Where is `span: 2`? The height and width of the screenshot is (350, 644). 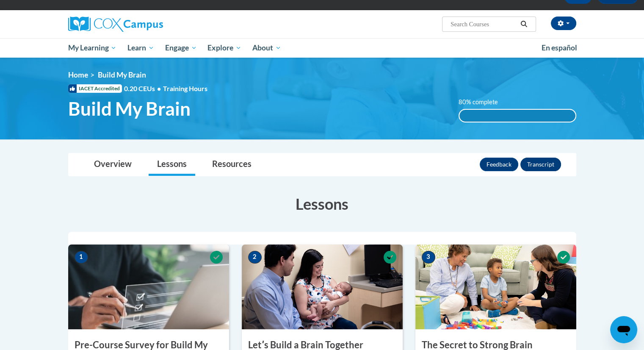
span: 2 is located at coordinates (255, 257).